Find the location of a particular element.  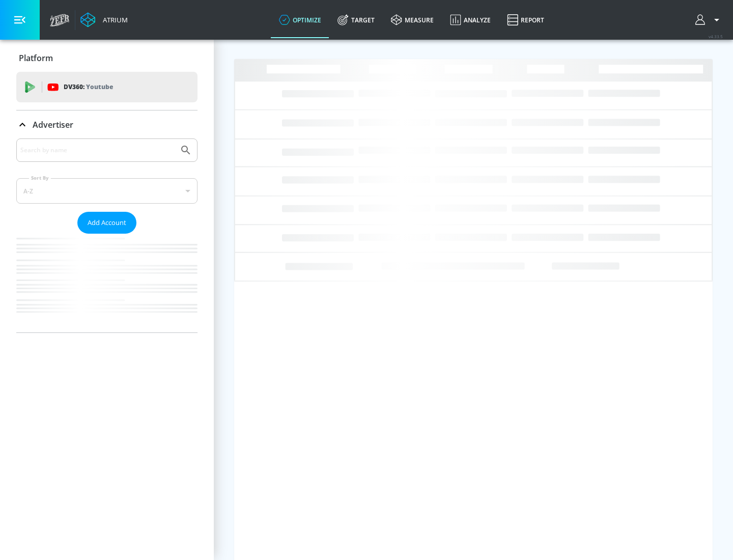

a: optimize is located at coordinates (300, 20).